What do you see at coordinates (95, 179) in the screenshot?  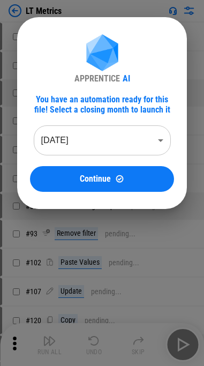 I see `span: Continue` at bounding box center [95, 179].